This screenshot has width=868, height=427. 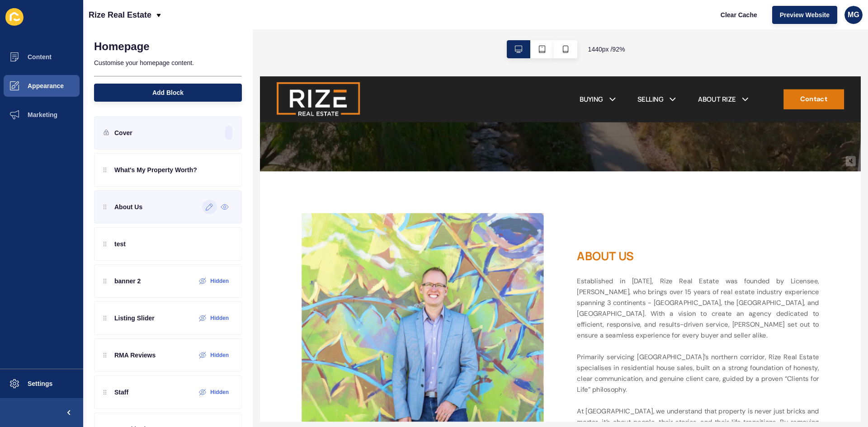 I want to click on button: Preview Website, so click(x=805, y=15).